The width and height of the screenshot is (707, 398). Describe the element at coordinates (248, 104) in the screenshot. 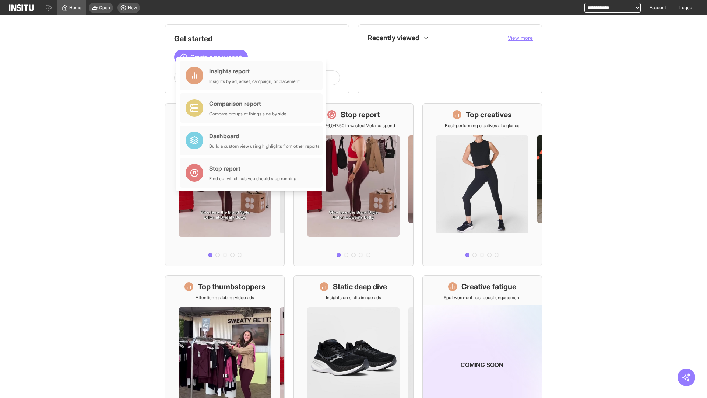

I see `div: Comparison report` at that location.